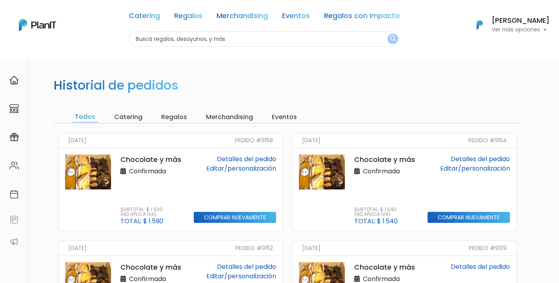 This screenshot has width=559, height=283. What do you see at coordinates (85, 117) in the screenshot?
I see `input: Todos` at bounding box center [85, 117].